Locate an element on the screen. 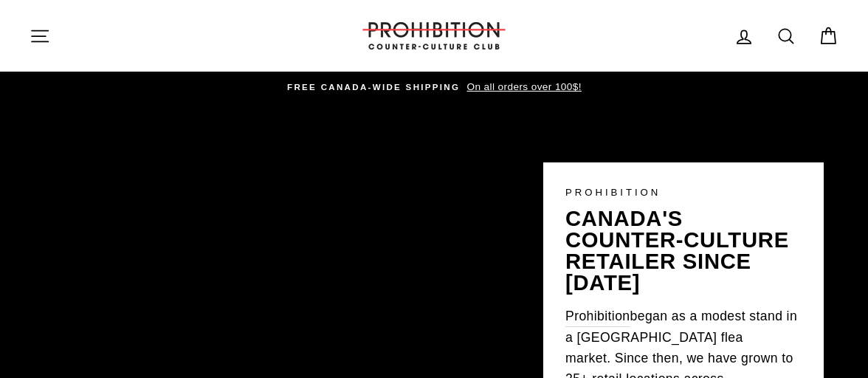  p: PROHIBITION is located at coordinates (683, 192).